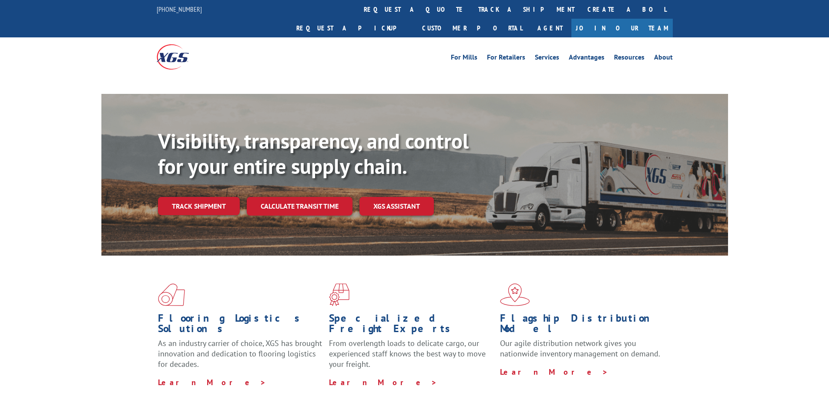 The image size is (829, 396). What do you see at coordinates (580, 349) in the screenshot?
I see `span: Our agile distribution network gives you nationwide inventory management on demand.` at bounding box center [580, 349].